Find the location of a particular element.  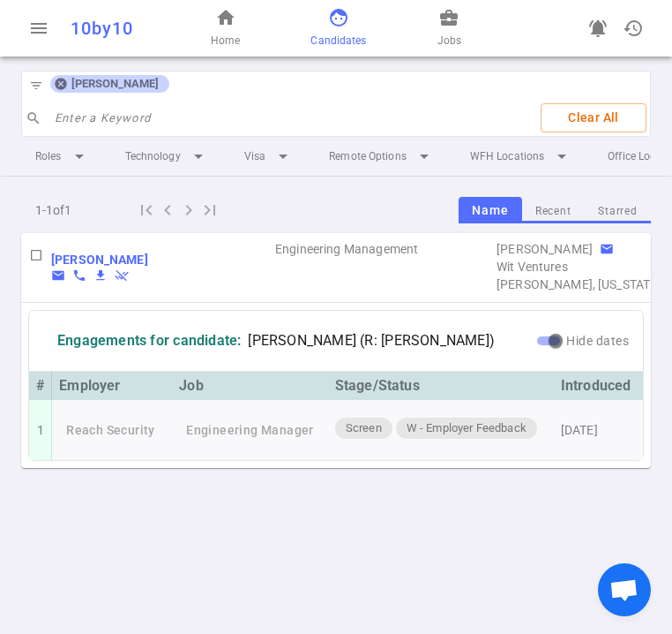

span: face is located at coordinates (339, 18).